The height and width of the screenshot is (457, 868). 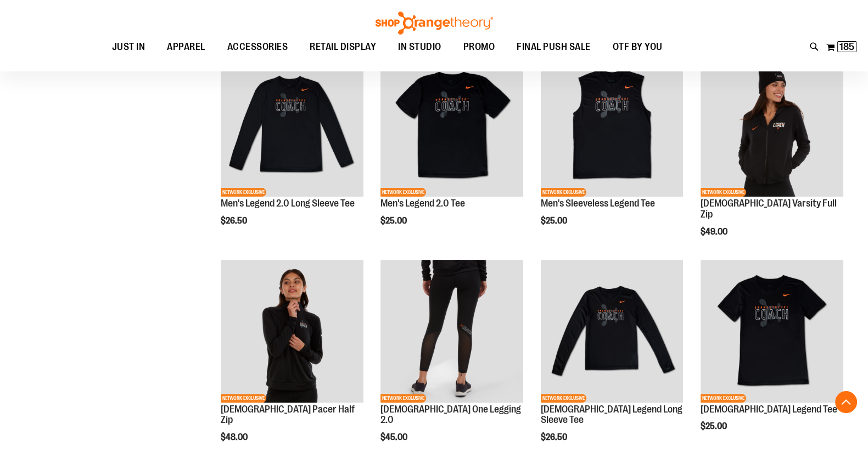 What do you see at coordinates (452, 127) in the screenshot?
I see `a: OTF Mens Coach FA23 Legend 2.0 SS Tee - Black primary imageNETWORK EXCLUSIVE` at bounding box center [452, 127].